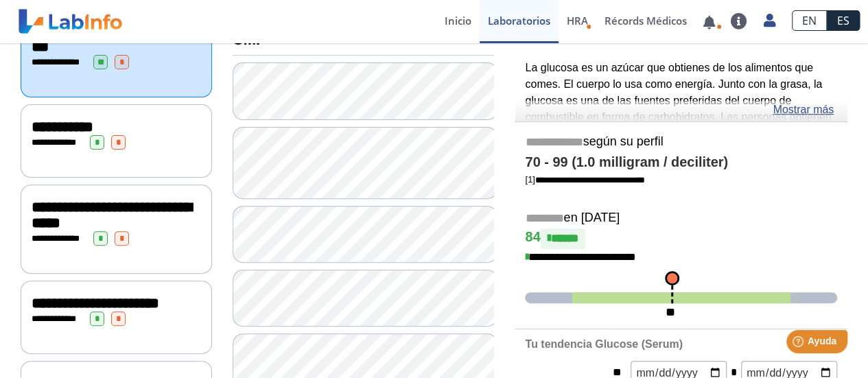 The width and height of the screenshot is (868, 378). I want to click on p: La glucosa es un azúcar que obtienes de los alimentos que comes. El cuerpo lo usa como energía. J..., so click(681, 132).